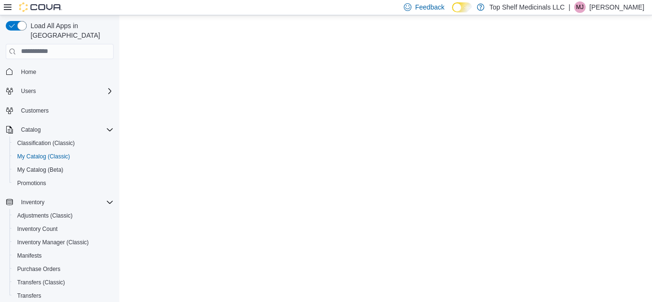 This screenshot has height=302, width=652. I want to click on button: Promotions, so click(63, 183).